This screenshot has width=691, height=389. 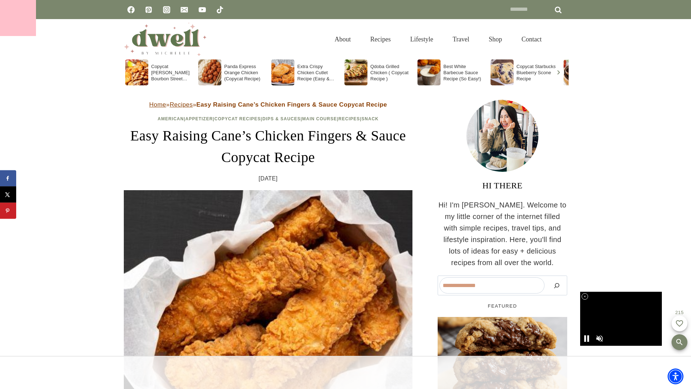 What do you see at coordinates (184, 10) in the screenshot?
I see `a: Email` at bounding box center [184, 10].